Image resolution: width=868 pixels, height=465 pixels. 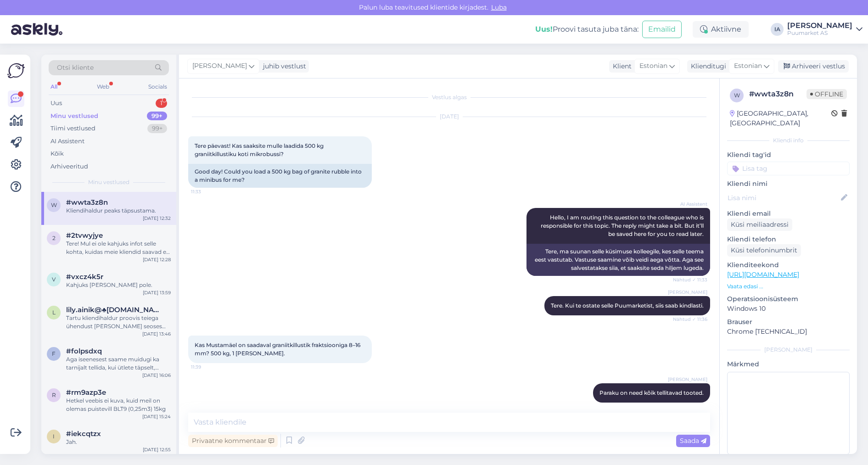 I want to click on div: Aktiivne, so click(x=721, y=29).